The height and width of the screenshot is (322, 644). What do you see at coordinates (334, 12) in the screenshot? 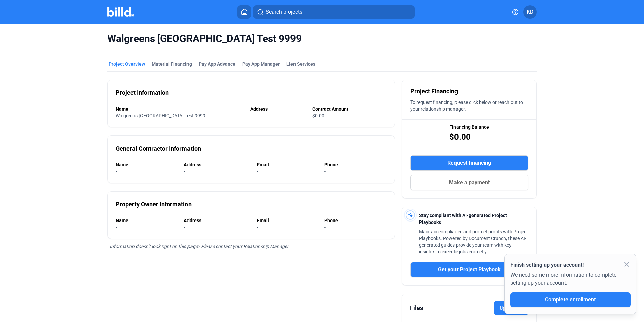
I see `button: Search projects` at bounding box center [334, 12].